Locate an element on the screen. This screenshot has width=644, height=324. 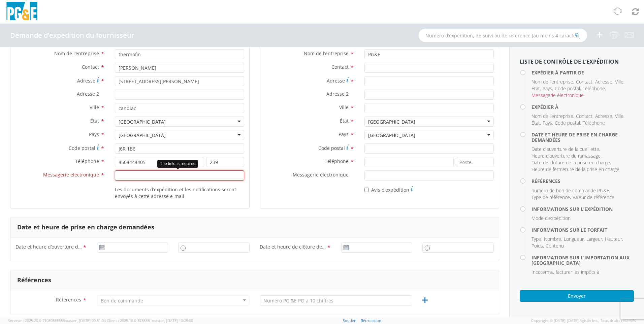
span: Longueur is located at coordinates (573, 239).